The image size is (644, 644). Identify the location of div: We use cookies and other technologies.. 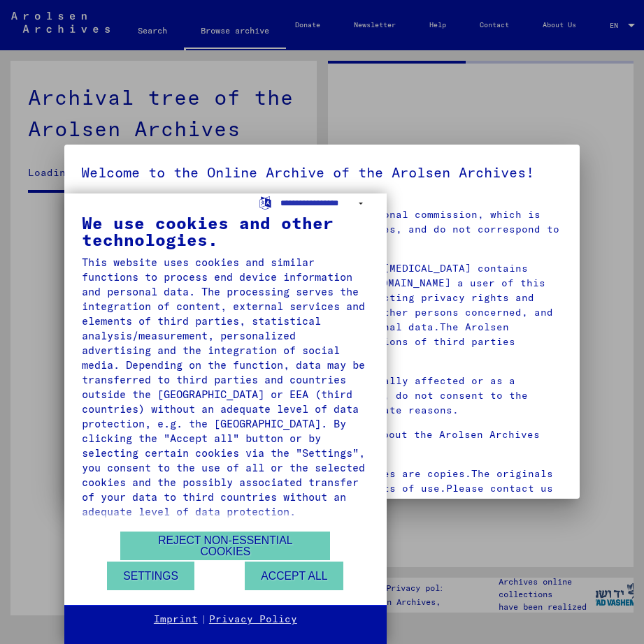
(225, 231).